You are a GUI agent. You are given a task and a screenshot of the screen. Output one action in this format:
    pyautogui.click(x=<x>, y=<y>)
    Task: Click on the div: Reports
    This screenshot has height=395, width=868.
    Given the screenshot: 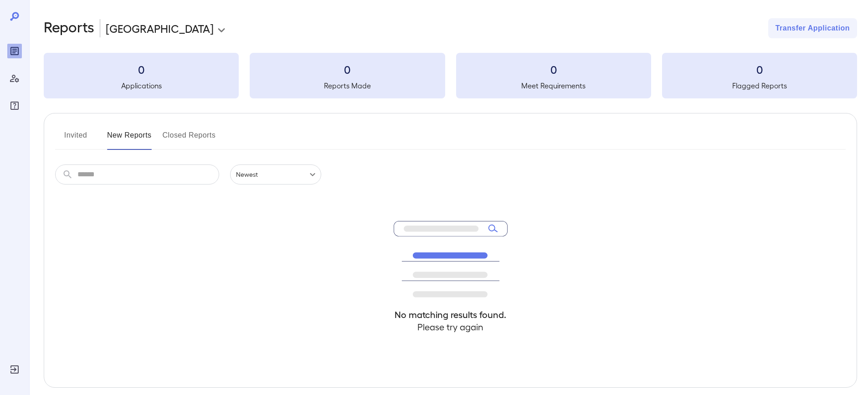 What is the action you would take?
    pyautogui.click(x=14, y=51)
    